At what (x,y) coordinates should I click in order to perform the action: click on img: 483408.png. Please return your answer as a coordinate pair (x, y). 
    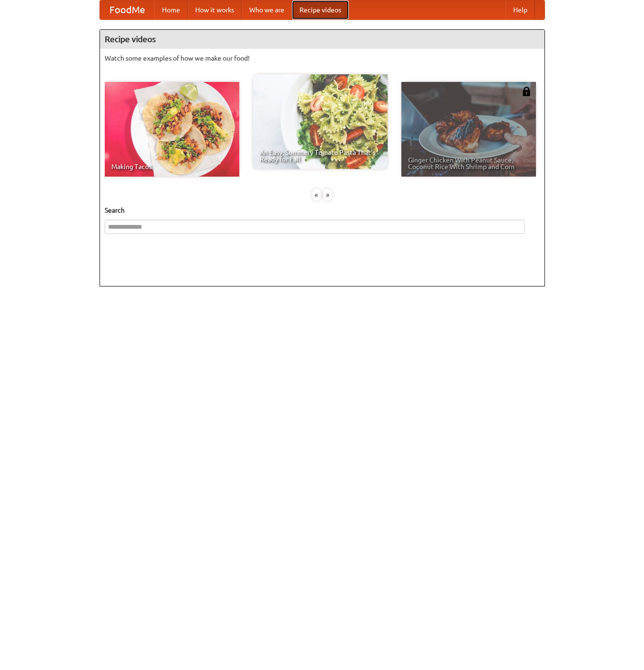
    Looking at the image, I should click on (527, 91).